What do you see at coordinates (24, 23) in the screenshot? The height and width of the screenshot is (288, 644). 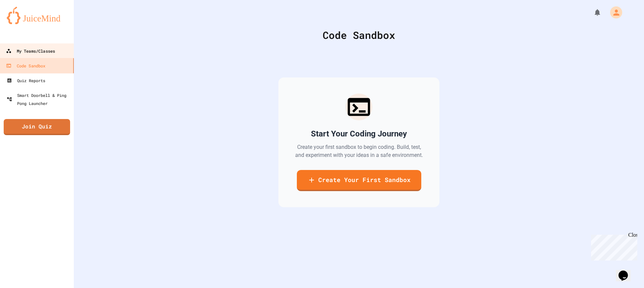 I see `div: Chat with us now!Close` at bounding box center [24, 23].